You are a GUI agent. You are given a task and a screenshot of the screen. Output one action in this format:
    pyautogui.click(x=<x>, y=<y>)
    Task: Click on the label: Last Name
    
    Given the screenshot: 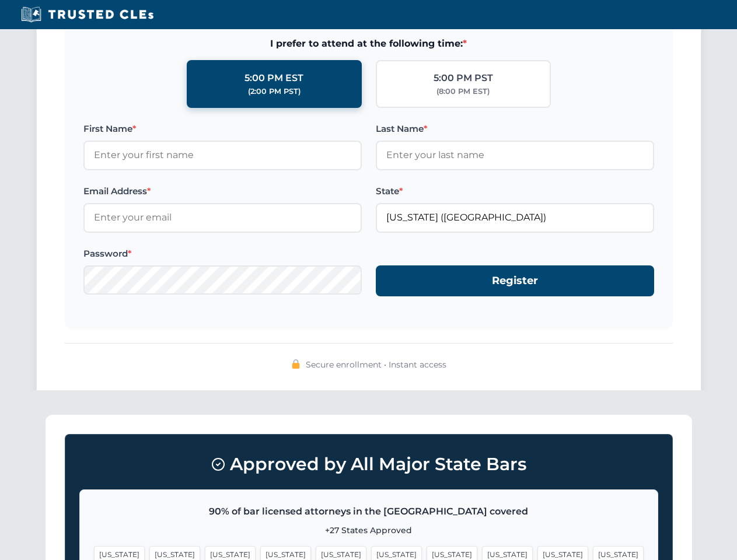 What is the action you would take?
    pyautogui.click(x=515, y=129)
    